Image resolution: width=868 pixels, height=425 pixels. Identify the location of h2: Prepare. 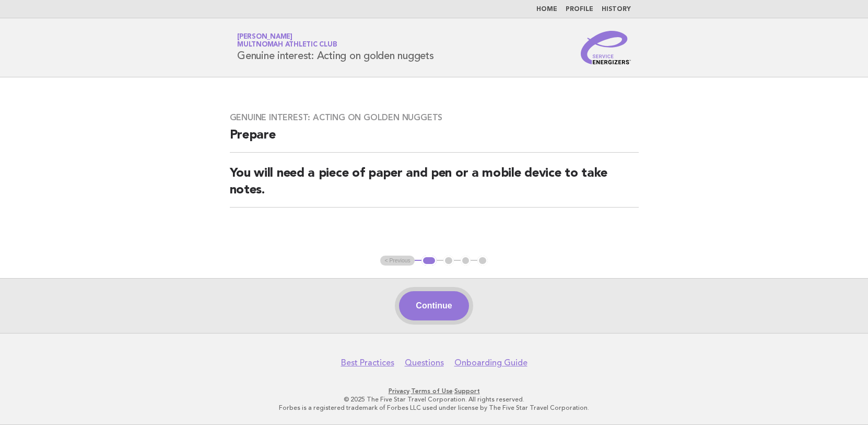
(434, 140).